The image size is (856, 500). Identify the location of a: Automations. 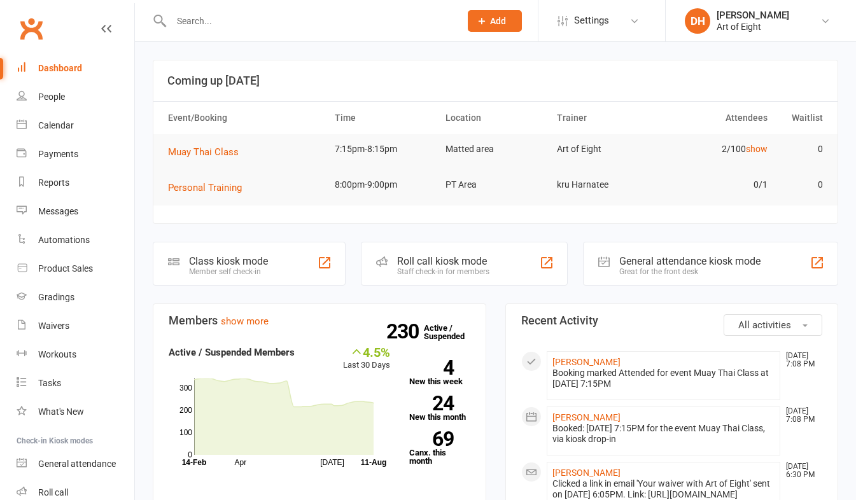
(75, 240).